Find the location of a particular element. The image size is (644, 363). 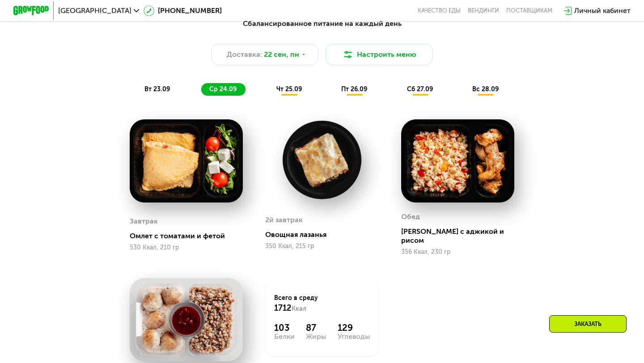

div: Личный кабинет is located at coordinates (603, 11).